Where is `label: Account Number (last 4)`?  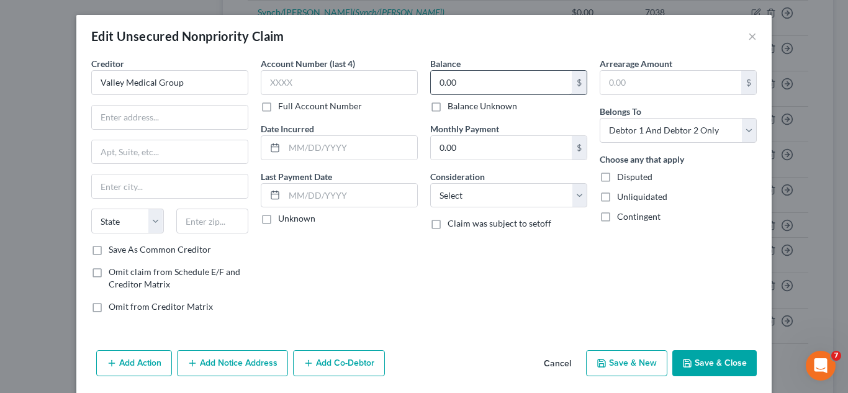
label: Account Number (last 4) is located at coordinates (308, 63).